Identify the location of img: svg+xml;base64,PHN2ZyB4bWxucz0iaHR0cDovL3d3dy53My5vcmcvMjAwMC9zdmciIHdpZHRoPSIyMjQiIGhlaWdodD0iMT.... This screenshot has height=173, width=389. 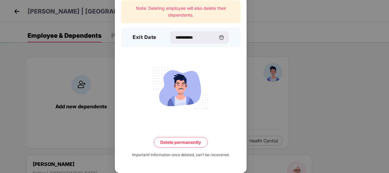
(181, 88).